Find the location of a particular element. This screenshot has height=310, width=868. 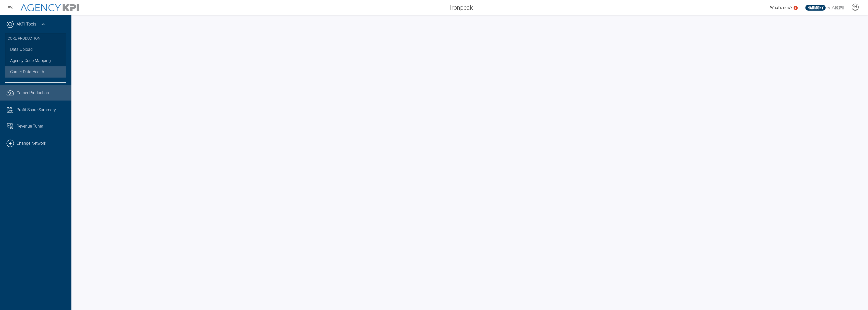

span: Revenue Tuner is located at coordinates (30, 126).